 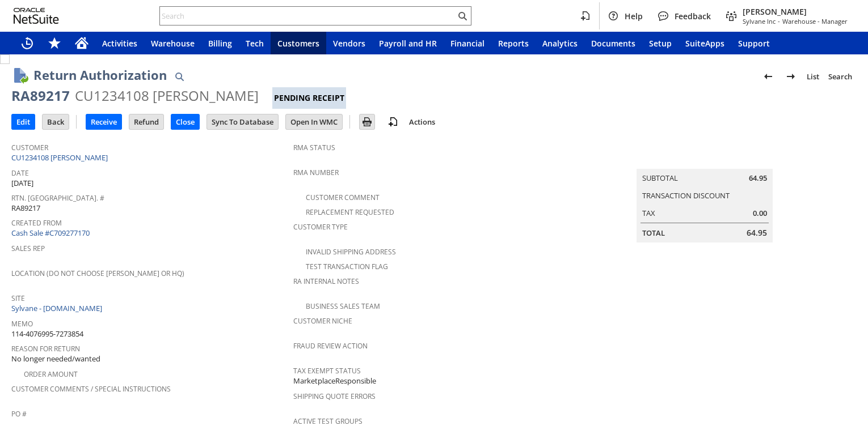 What do you see at coordinates (331, 345) in the screenshot?
I see `a: Fraud Review Action` at bounding box center [331, 345].